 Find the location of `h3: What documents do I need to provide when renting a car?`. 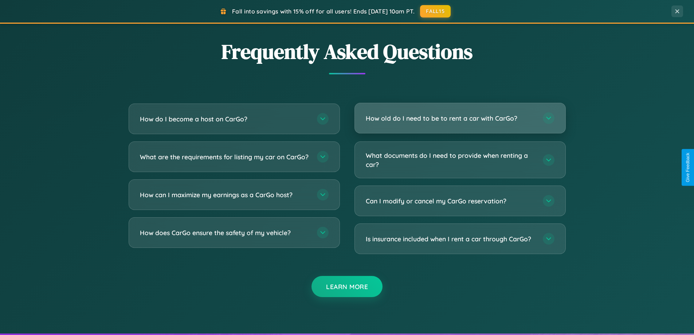

h3: What documents do I need to provide when renting a car? is located at coordinates (451, 160).